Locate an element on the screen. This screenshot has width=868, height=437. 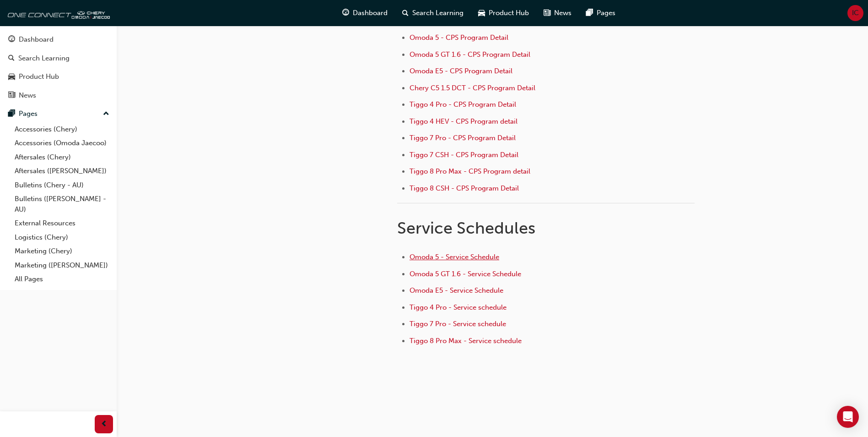
a: Tiggo 4 Pro - CPS Program Detail is located at coordinates (462, 104).